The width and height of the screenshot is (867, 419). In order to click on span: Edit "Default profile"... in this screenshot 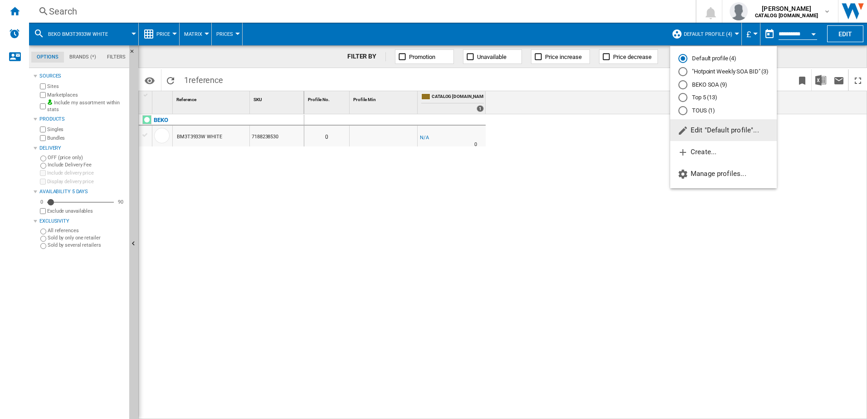, I will do `click(718, 130)`.